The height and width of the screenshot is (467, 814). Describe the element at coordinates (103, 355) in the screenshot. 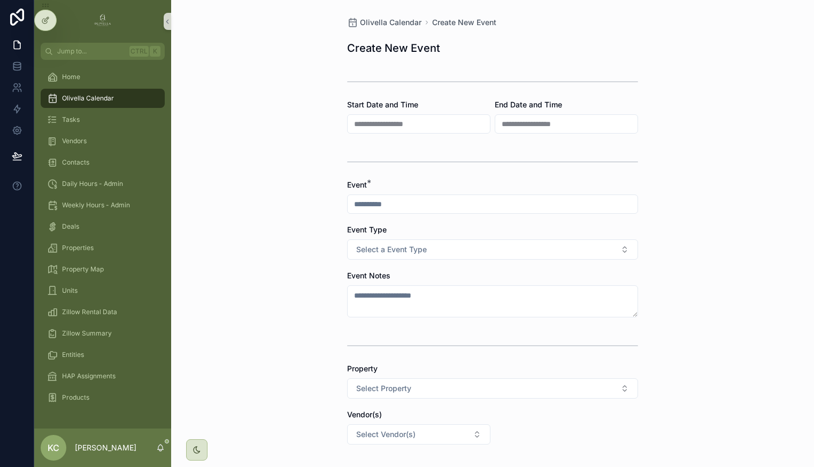

I see `a: Entities` at that location.